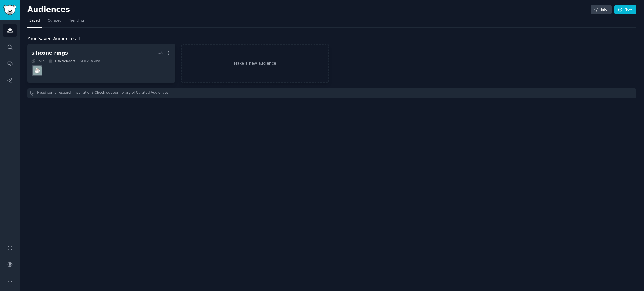  What do you see at coordinates (101, 63) in the screenshot?
I see `a: silicone rings1Sub1.3MMembers0.23% /moMechanicalKeyboards` at bounding box center [101, 63].